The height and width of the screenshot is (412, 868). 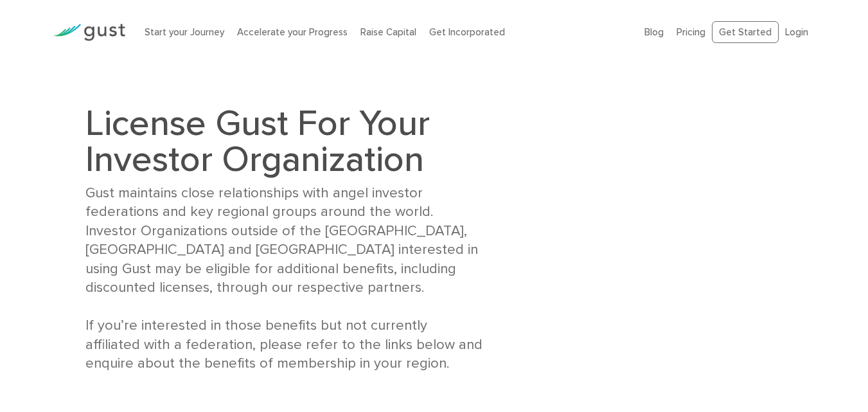 I want to click on a: Get Incorporated, so click(x=467, y=32).